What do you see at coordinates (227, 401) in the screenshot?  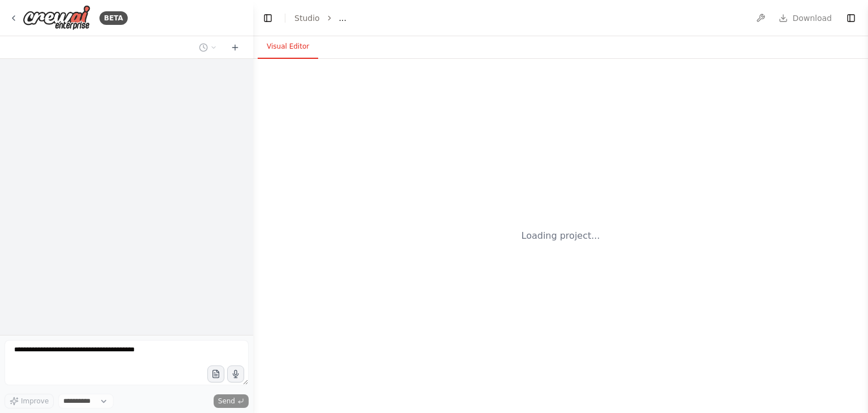 I see `span: Send` at bounding box center [227, 401].